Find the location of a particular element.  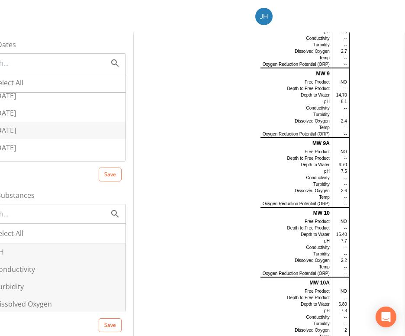

td: 6.70 is located at coordinates (340, 164).